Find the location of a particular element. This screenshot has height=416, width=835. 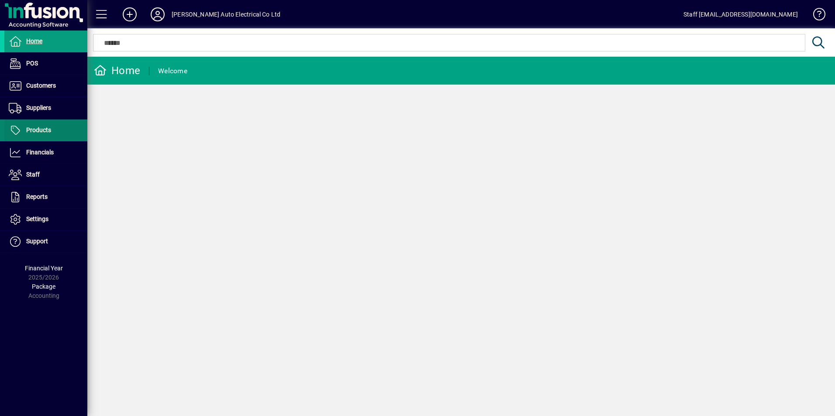

span: POS is located at coordinates (32, 63).